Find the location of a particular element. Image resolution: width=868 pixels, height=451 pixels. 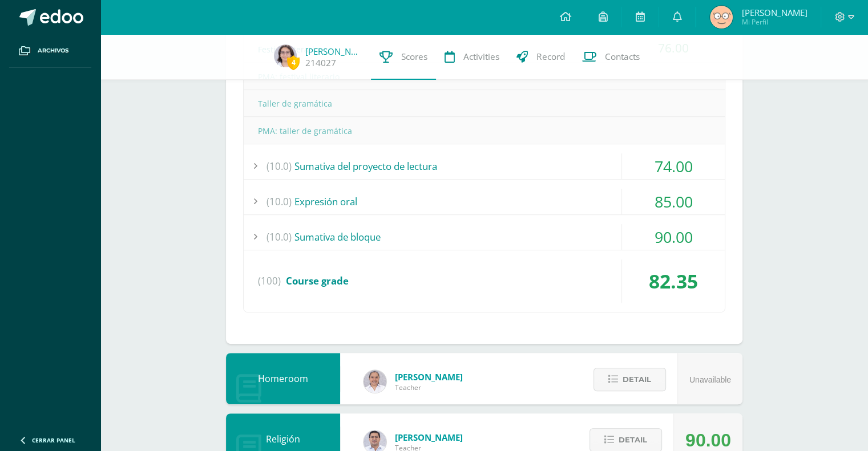

span: Teacher is located at coordinates (428, 387).